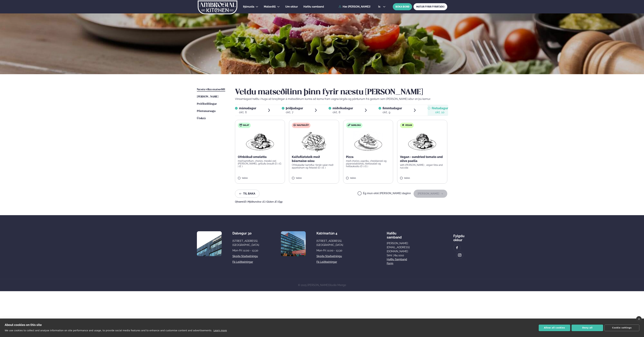  What do you see at coordinates (622, 328) in the screenshot?
I see `button: Cookie settings` at bounding box center [622, 328].